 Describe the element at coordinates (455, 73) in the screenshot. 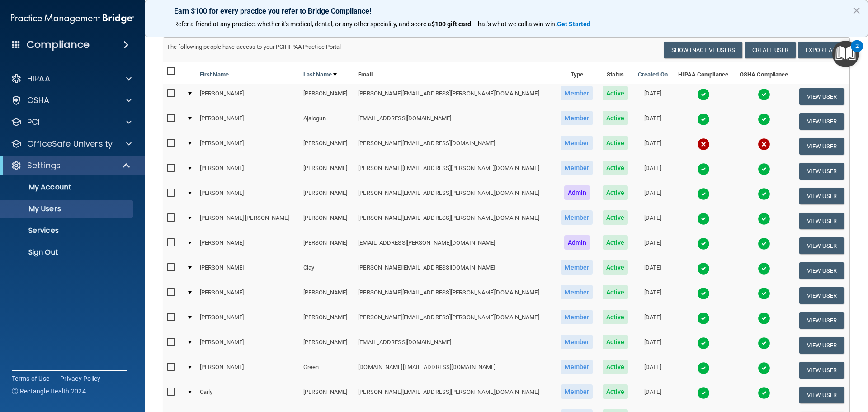

I see `th: Email` at that location.